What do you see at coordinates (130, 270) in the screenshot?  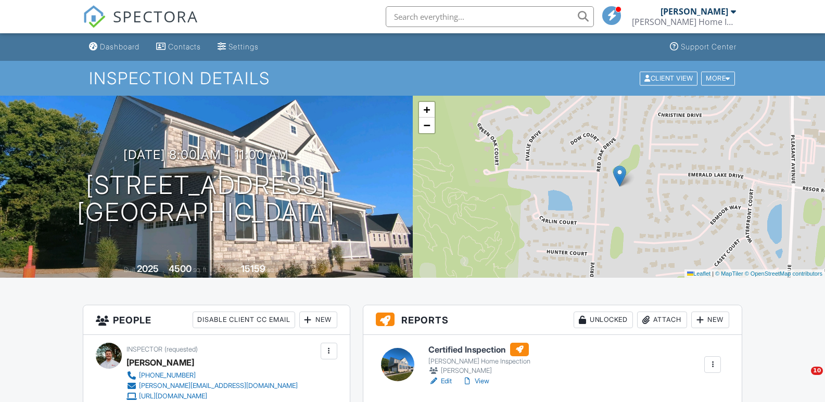 I see `span: Built` at bounding box center [130, 270].